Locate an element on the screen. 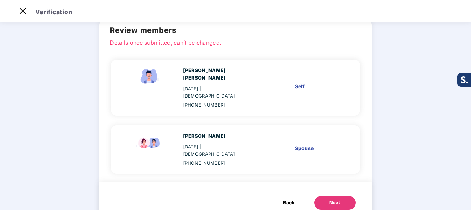 The height and width of the screenshot is (210, 471). img: svg+xml;base64,PHN2ZyBpZD0iRW1wbG95ZWVfbWFsZSIgeG1sbnM9Imh0dHA6Ly93d3cudzMub3JnLzIwMDAvc3ZnIiB3aW... is located at coordinates (149, 76).